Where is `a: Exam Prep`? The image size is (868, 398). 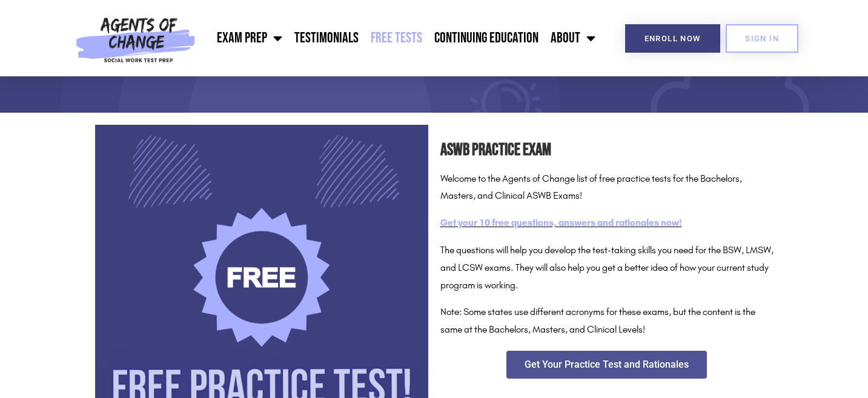
a: Exam Prep is located at coordinates (249, 38).